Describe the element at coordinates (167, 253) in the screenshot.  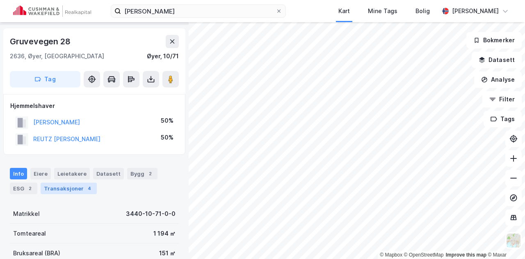
I see `div: 151 ㎡` at that location.